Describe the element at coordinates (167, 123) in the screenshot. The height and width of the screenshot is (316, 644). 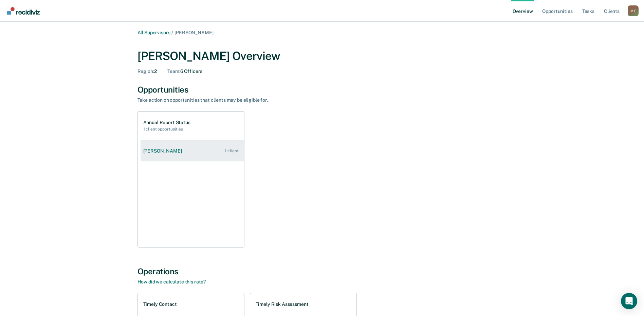
I see `h1: Annual Report Status` at that location.